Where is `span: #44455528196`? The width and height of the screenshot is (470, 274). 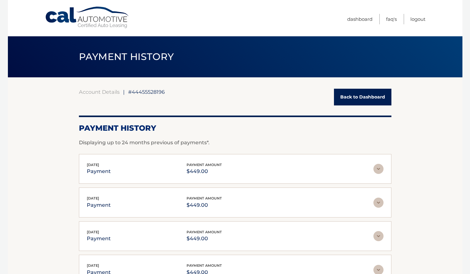 span: #44455528196 is located at coordinates (146, 92).